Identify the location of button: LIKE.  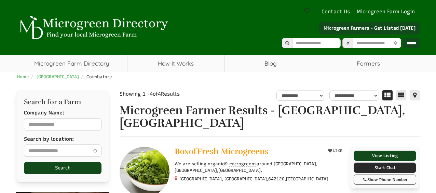
(335, 151).